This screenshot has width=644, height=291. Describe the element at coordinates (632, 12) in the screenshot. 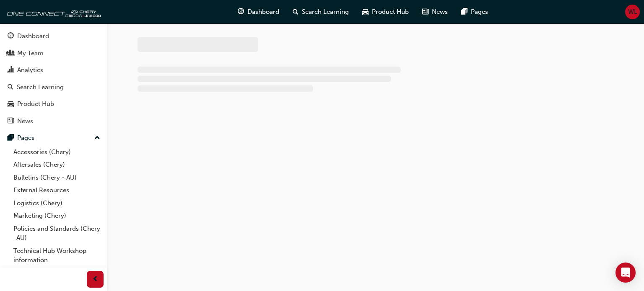

I see `button: WL` at that location.